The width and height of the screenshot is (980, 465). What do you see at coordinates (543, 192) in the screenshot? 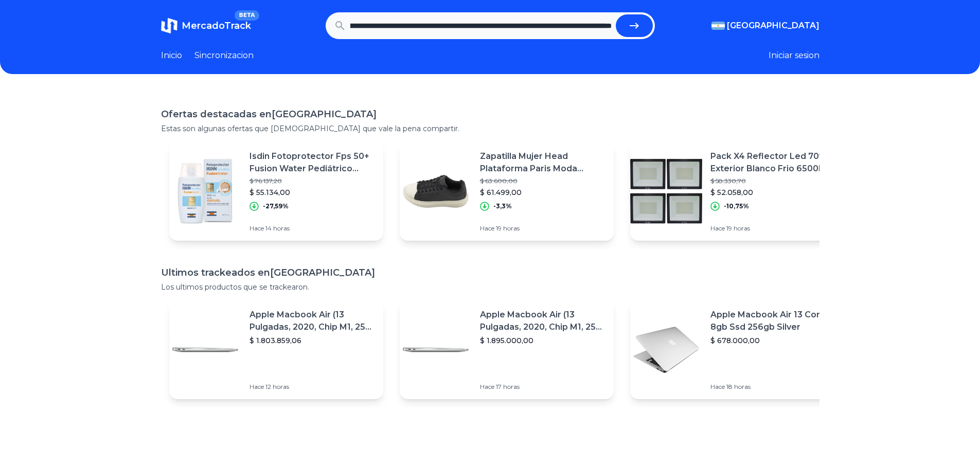
I see `p: $ 61.499,00` at bounding box center [543, 192].